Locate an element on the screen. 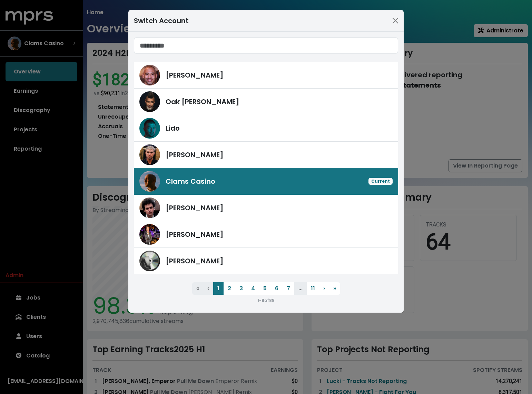 This screenshot has width=532, height=394. img: Lido is located at coordinates (150, 128).